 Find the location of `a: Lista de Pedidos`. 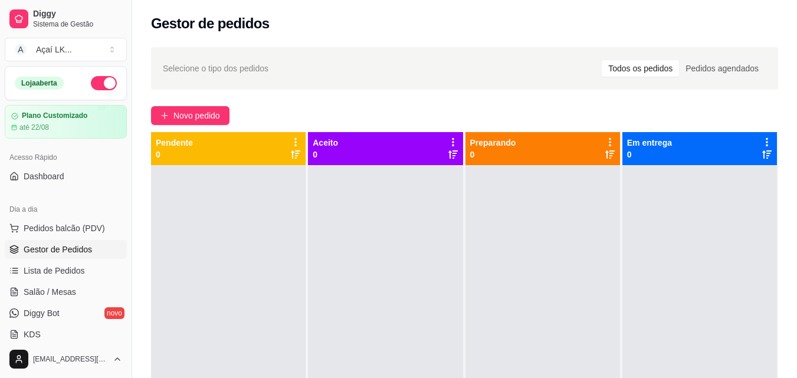

a: Lista de Pedidos is located at coordinates (66, 271).